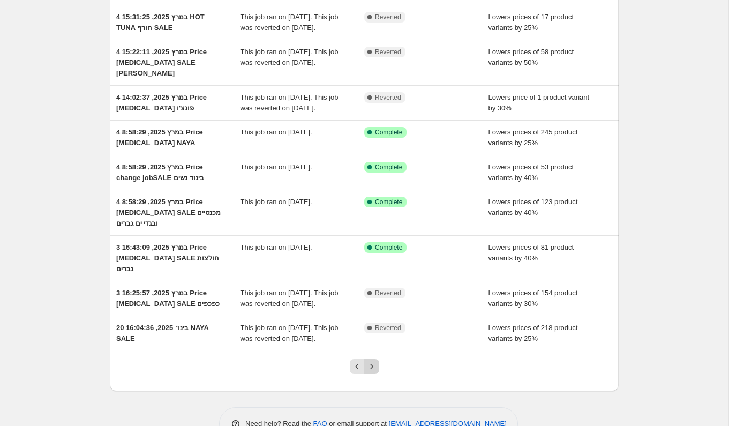 Image resolution: width=729 pixels, height=426 pixels. I want to click on span: 20 בינו׳ 2025, 16:04:36 NAYA SALE, so click(162, 332).